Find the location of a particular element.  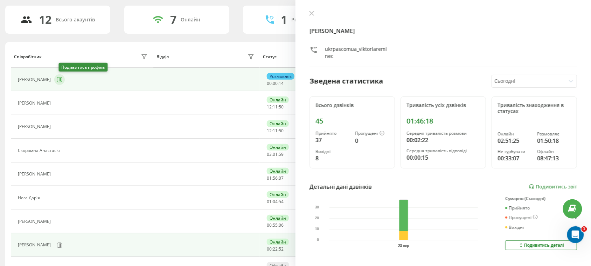

div: Всього акаунтів is located at coordinates (76, 20).